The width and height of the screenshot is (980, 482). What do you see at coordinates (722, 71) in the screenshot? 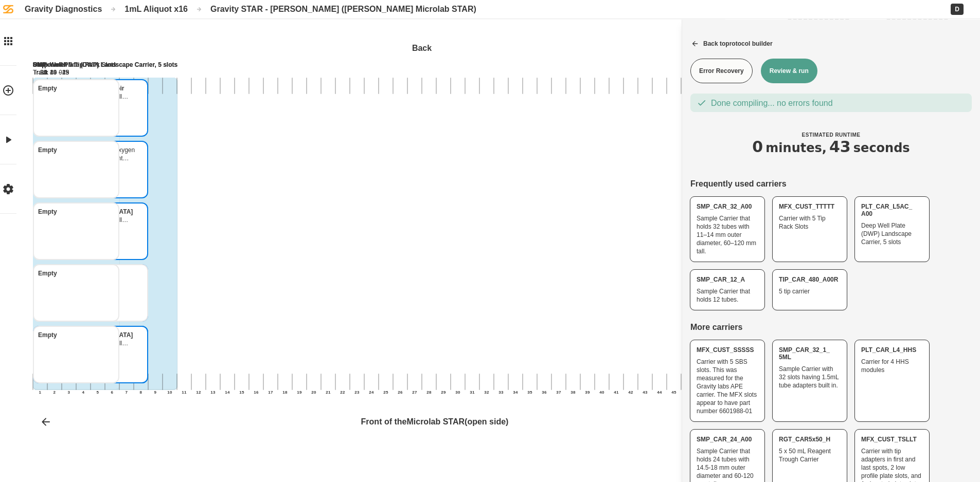
I see `button: Error Recovery` at bounding box center [722, 71].